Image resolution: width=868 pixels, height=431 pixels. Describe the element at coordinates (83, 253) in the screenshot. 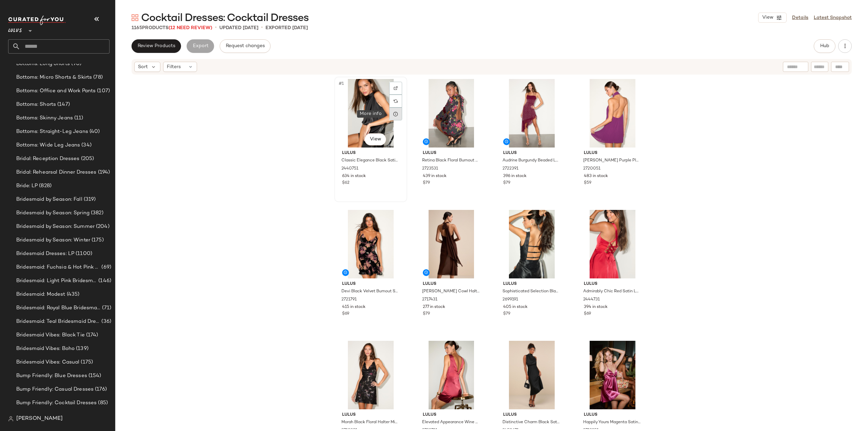

I see `span: (1100)` at that location.